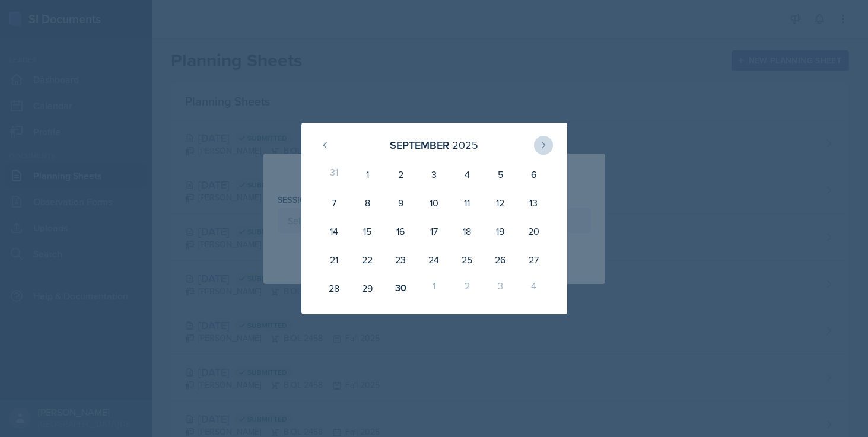  What do you see at coordinates (420, 145) in the screenshot?
I see `div: September` at bounding box center [420, 145].